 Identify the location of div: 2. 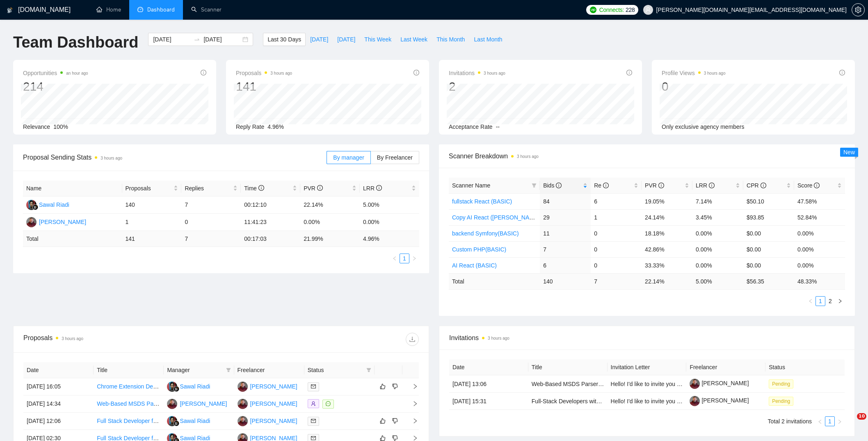
(477, 86).